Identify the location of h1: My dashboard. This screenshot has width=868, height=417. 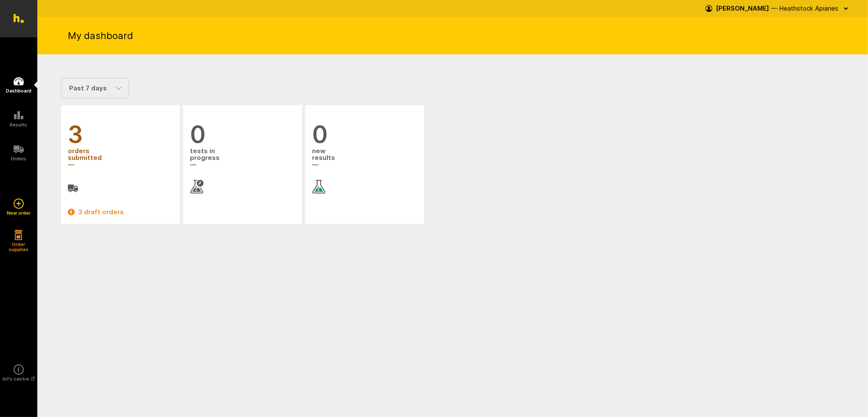
(100, 36).